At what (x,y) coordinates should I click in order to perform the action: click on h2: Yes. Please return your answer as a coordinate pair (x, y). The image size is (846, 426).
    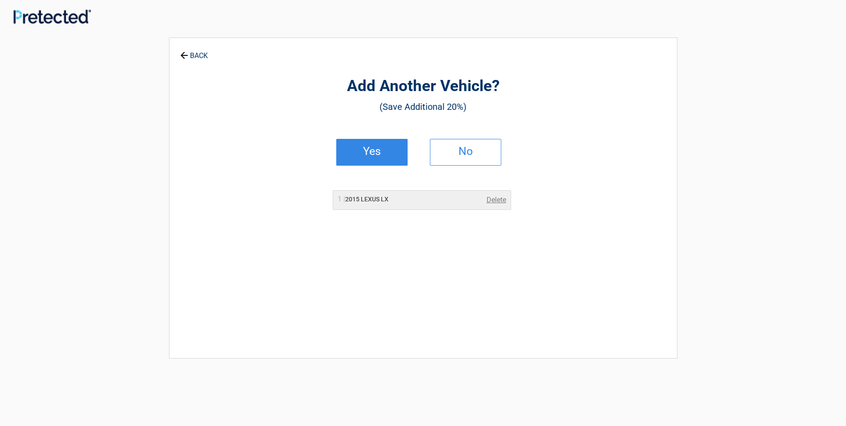
    Looking at the image, I should click on (372, 151).